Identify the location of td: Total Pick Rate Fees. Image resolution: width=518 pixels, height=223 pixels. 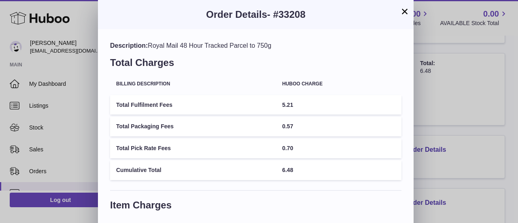
(193, 148).